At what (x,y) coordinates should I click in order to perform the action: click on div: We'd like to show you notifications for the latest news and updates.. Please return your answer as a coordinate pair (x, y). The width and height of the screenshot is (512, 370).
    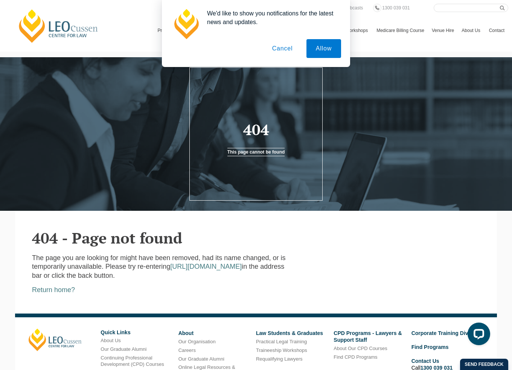
    Looking at the image, I should click on (271, 18).